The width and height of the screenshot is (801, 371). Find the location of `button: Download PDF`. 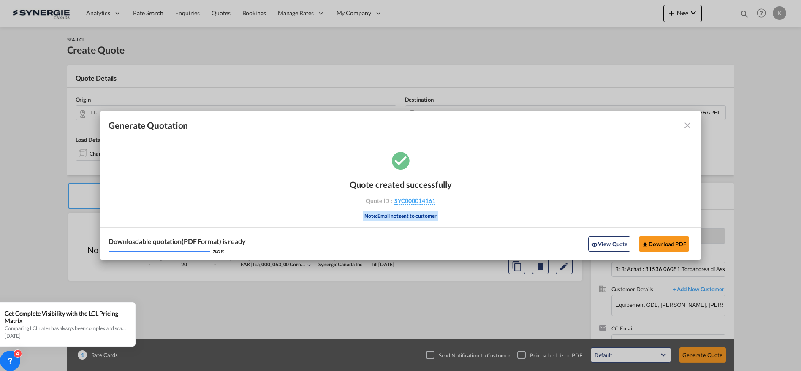

button: Download PDF is located at coordinates (664, 244).